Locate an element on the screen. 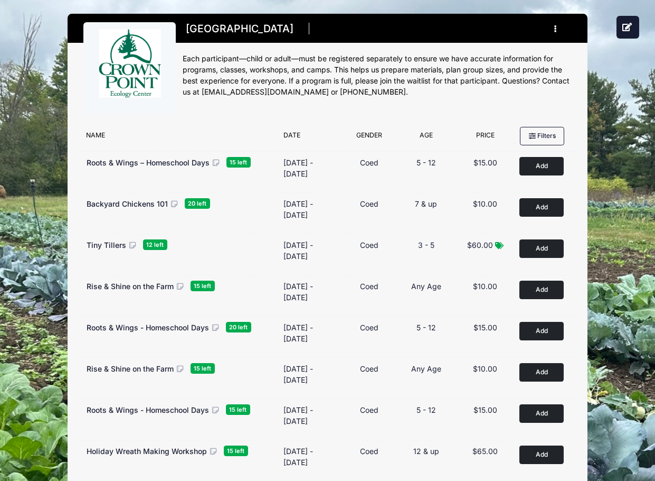  span: Backyard Chickens 101 is located at coordinates (127, 203).